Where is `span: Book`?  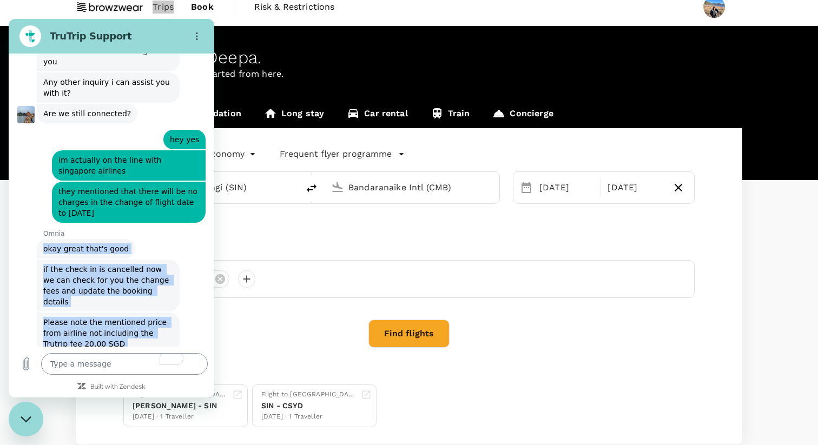 span: Book is located at coordinates (202, 7).